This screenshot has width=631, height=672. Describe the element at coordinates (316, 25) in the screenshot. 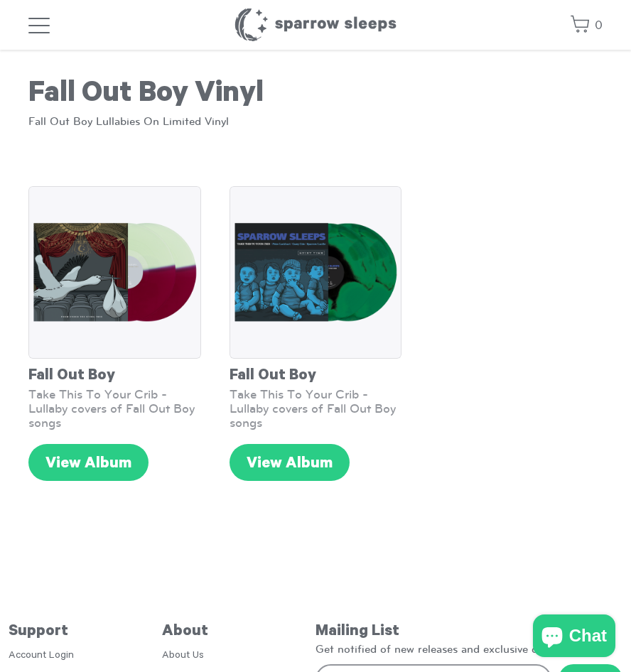

I see `h1: Sparrow Sleeps` at that location.